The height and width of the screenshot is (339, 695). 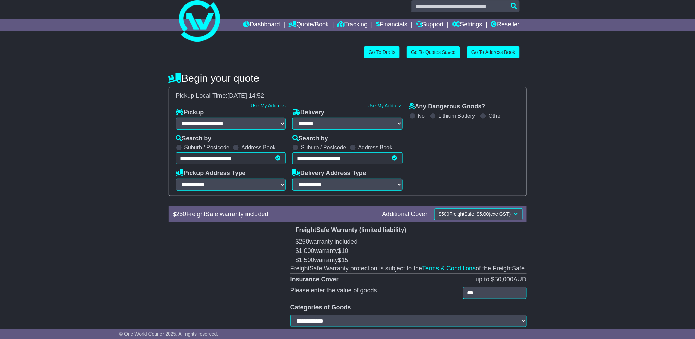 I want to click on a: Go To Quotes Saved, so click(x=434, y=52).